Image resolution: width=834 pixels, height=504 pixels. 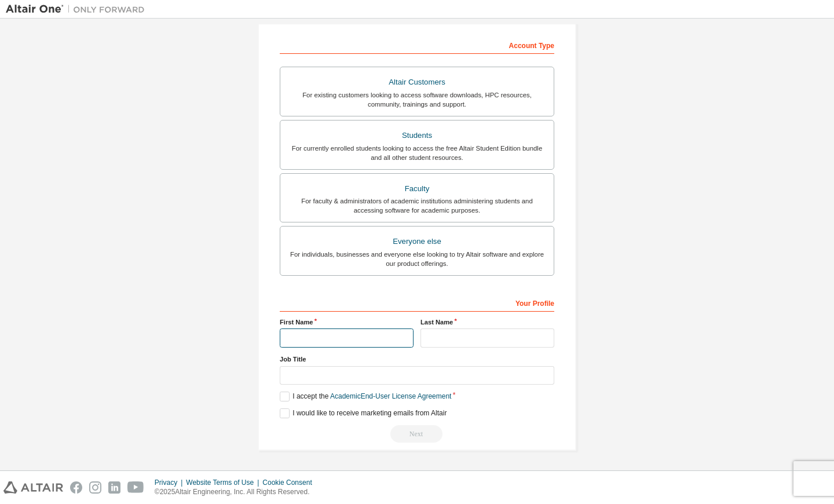 I want to click on div: Cookie Consent, so click(x=290, y=483).